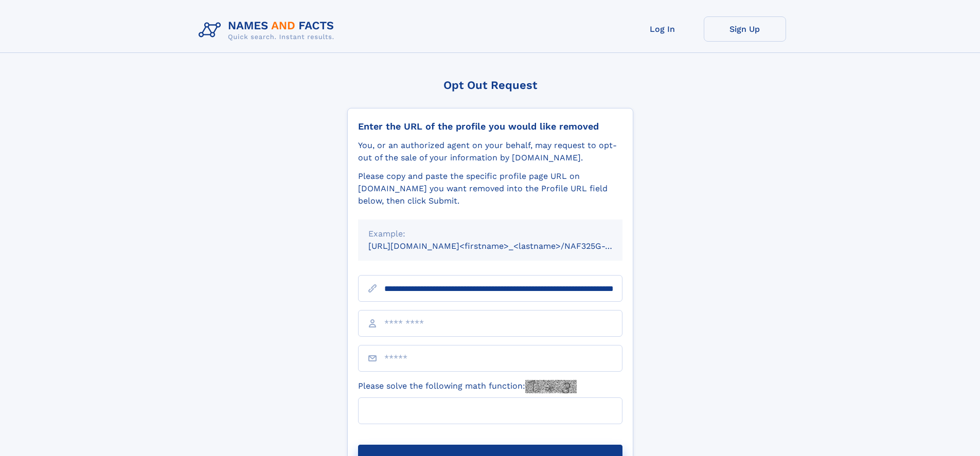 Image resolution: width=980 pixels, height=456 pixels. I want to click on div: Example:, so click(491, 234).